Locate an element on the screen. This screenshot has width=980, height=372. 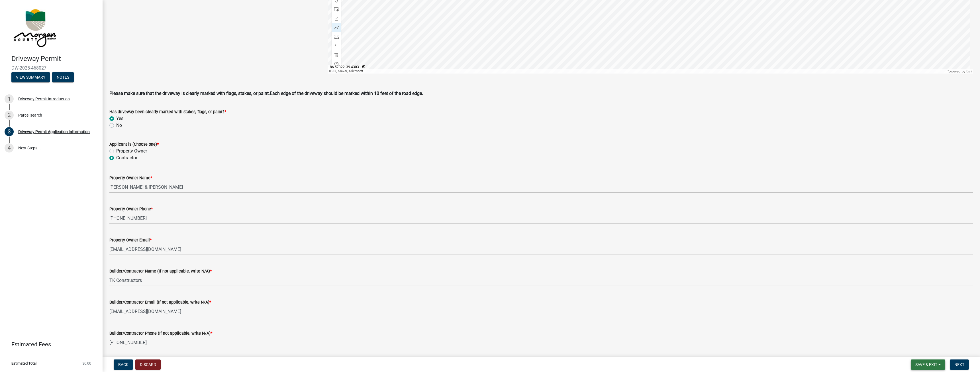
button: Notes is located at coordinates (63, 77).